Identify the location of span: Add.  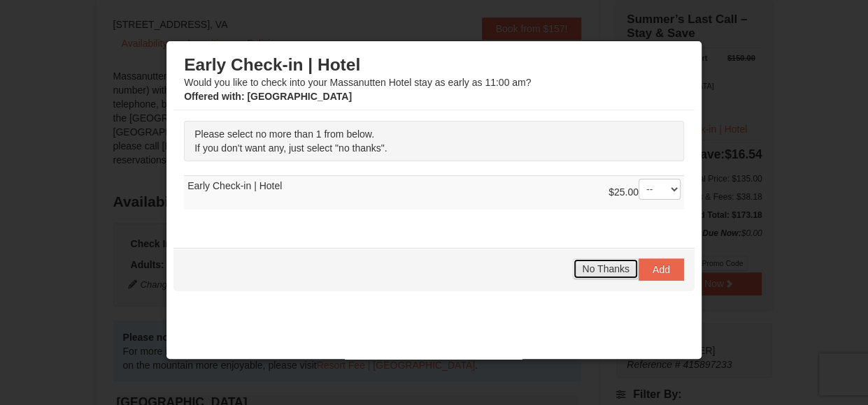
(661, 269).